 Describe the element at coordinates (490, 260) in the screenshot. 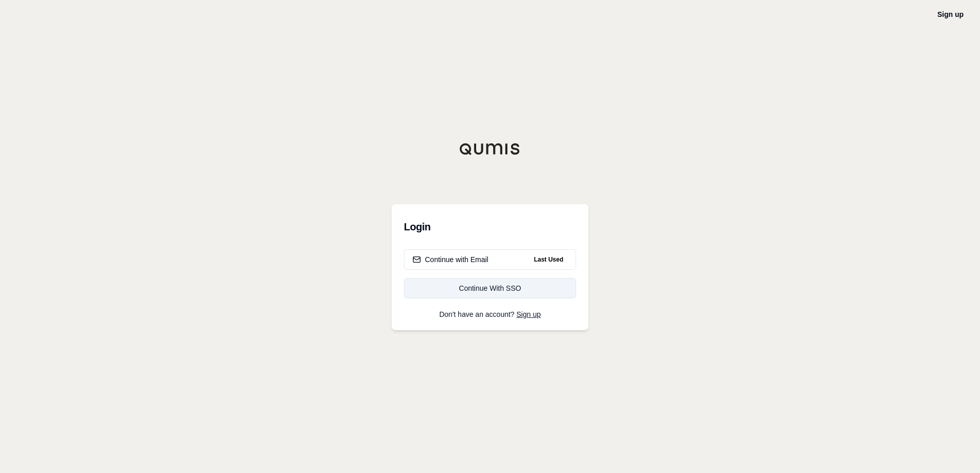

I see `button: Continue with EmailLast Used` at that location.